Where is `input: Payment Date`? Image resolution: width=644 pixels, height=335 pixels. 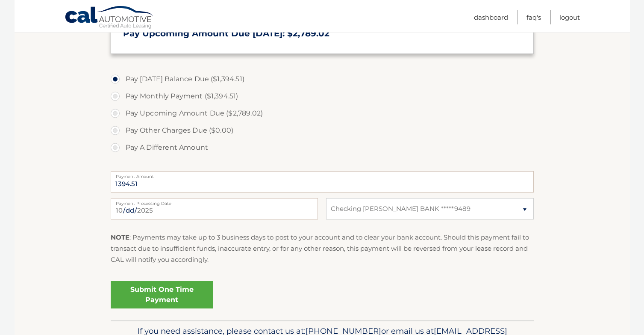 input: Payment Date is located at coordinates (214, 209).